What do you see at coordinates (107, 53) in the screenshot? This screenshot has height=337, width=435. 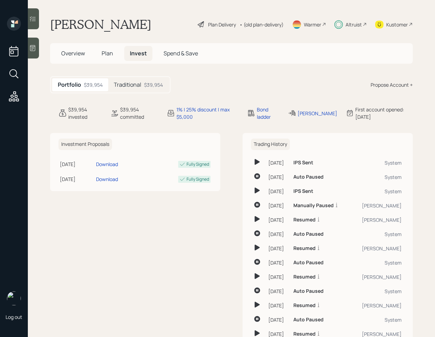 I see `span: Plan` at bounding box center [107, 53].